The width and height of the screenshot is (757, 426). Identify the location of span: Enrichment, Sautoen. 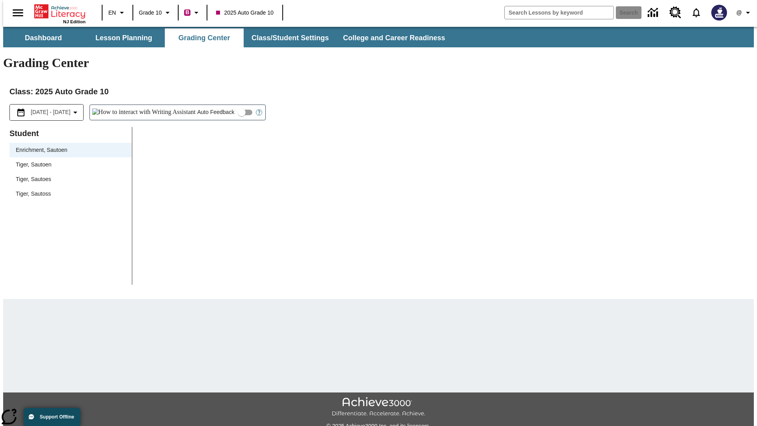
(71, 150).